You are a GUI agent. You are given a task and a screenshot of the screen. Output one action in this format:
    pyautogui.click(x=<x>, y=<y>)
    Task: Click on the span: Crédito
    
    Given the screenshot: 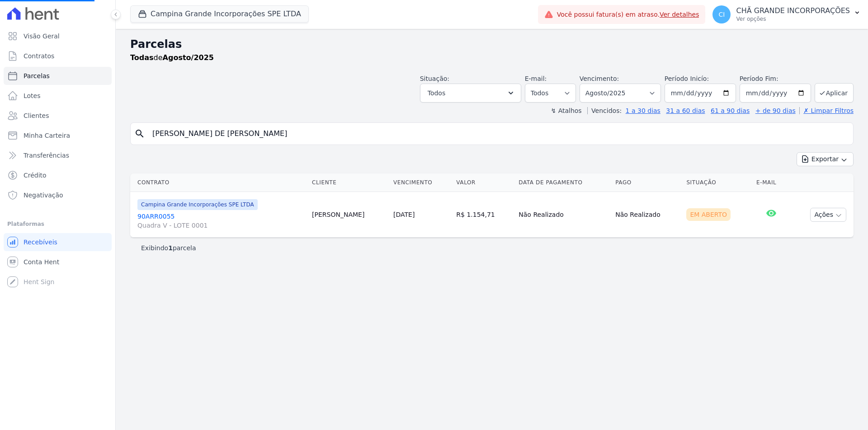 What is the action you would take?
    pyautogui.click(x=35, y=175)
    